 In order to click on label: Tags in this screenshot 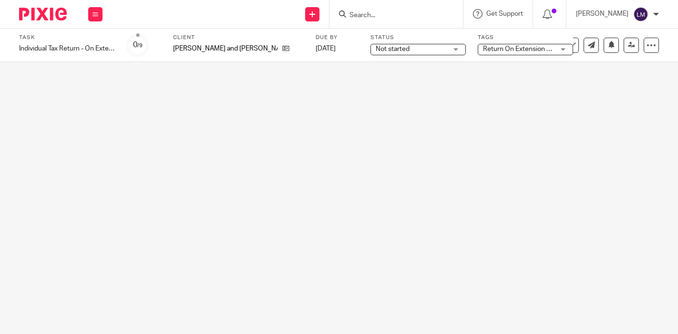, I will do `click(525, 38)`.